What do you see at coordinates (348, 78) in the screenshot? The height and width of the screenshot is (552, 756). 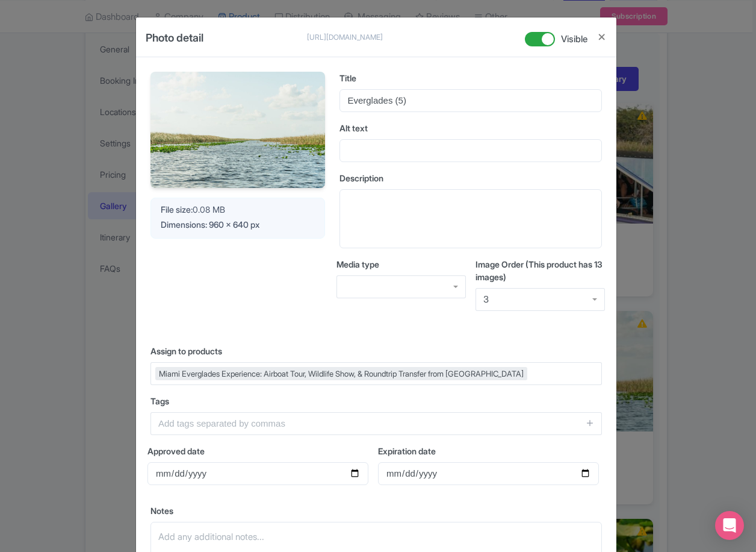 I see `span: Title` at bounding box center [348, 78].